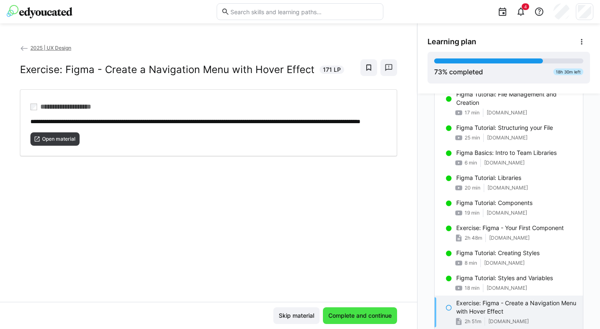 The height and width of the screenshot is (329, 600). Describe the element at coordinates (569, 72) in the screenshot. I see `div: 18h 30m left` at that location.